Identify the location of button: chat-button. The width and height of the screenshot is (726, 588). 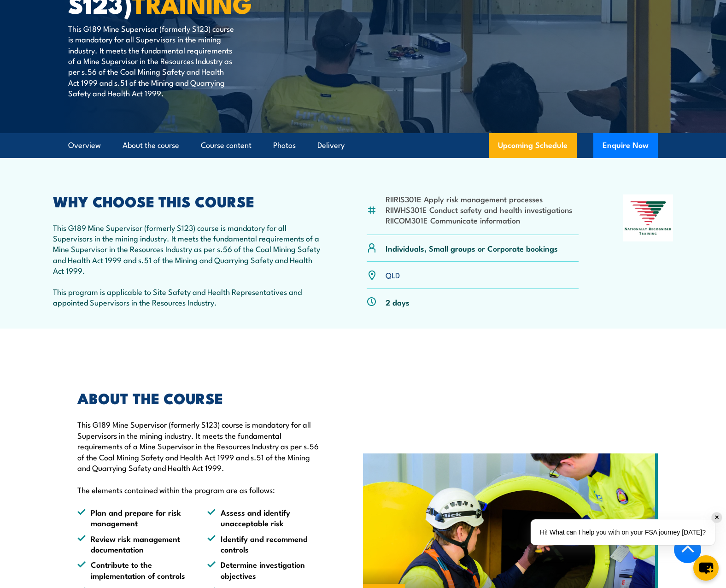
(706, 568).